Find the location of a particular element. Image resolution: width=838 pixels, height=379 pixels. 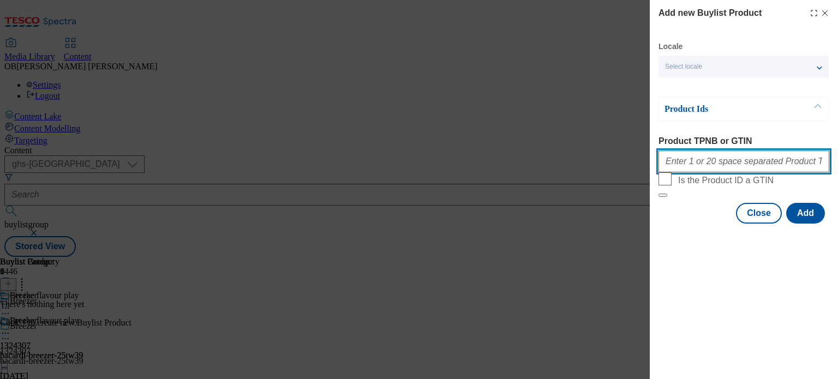

label: Product TPNB or GTIN is located at coordinates (744, 141).